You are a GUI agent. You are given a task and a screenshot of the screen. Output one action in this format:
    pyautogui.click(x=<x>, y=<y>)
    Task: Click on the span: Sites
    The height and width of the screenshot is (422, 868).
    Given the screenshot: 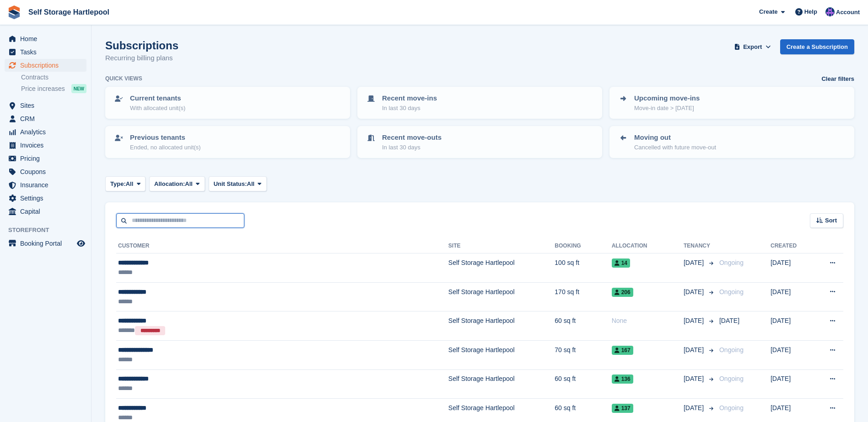 What is the action you would take?
    pyautogui.click(x=48, y=105)
    